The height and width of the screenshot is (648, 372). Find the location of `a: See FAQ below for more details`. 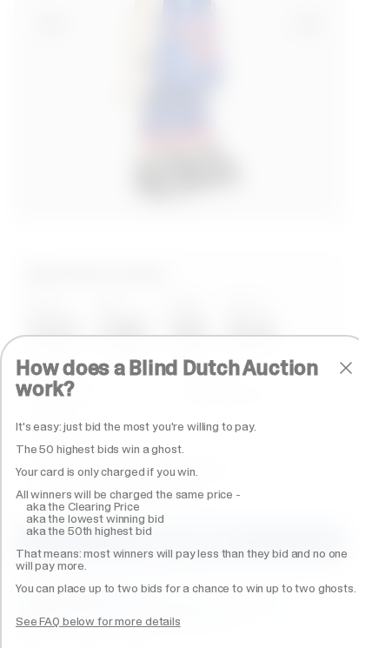

a: See FAQ below for more details is located at coordinates (98, 621).